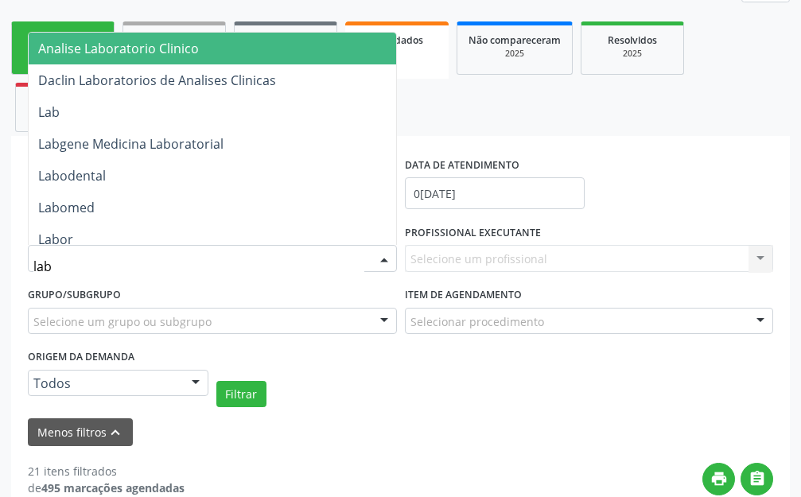  What do you see at coordinates (119, 49) in the screenshot?
I see `span: Analise Laboratorio Clinico` at bounding box center [119, 49].